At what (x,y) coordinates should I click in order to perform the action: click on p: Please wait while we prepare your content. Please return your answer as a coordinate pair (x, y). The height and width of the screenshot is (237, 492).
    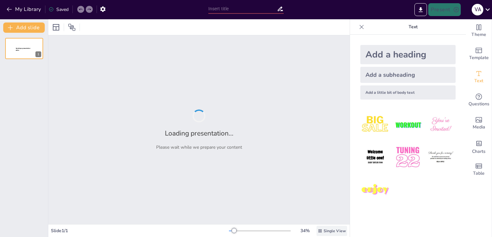
    Looking at the image, I should click on (199, 147).